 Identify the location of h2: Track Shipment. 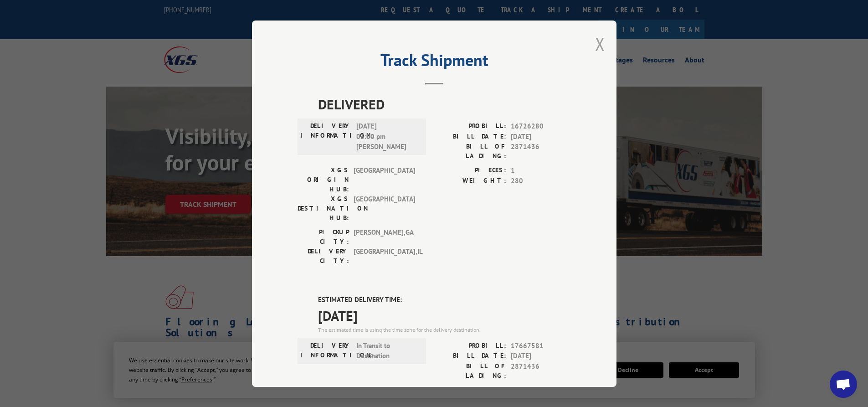
(434, 63).